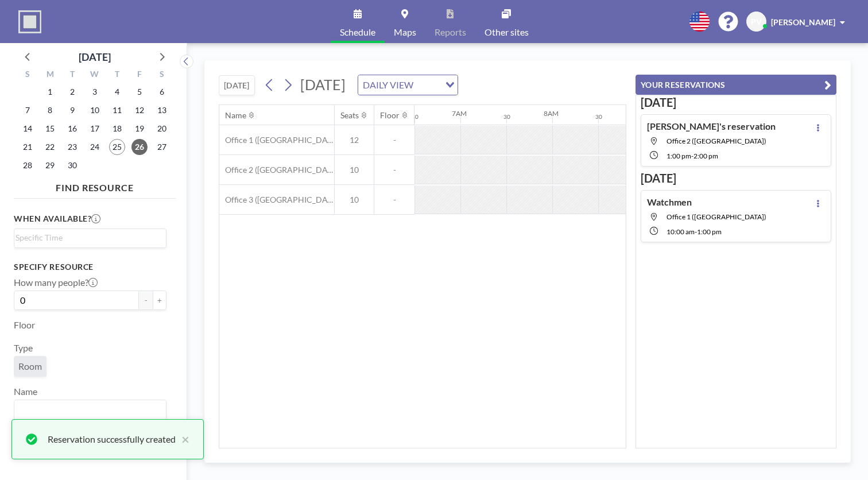  What do you see at coordinates (56, 283) in the screenshot?
I see `label: How many people?` at bounding box center [56, 283].